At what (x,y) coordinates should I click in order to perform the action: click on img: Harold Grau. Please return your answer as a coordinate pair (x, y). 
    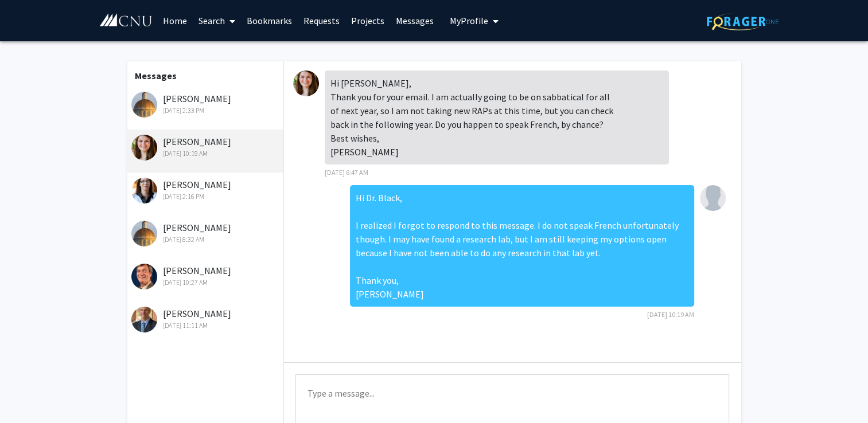
    Looking at the image, I should click on (144, 277).